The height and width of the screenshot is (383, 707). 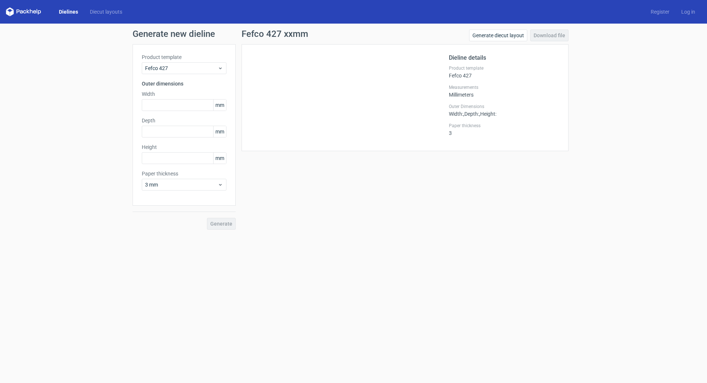 What do you see at coordinates (471, 114) in the screenshot?
I see `span: , Depth :` at bounding box center [471, 114].